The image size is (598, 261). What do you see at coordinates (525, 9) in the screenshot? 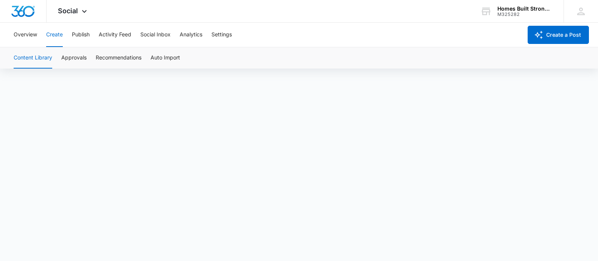
I see `div: account name` at bounding box center [525, 9].